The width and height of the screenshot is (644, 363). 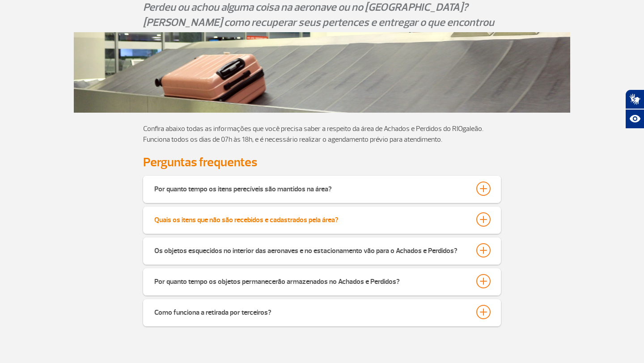 What do you see at coordinates (322, 189) in the screenshot?
I see `button: Por quanto tempo os itens perecíveis são mantidos na área?` at bounding box center [322, 189].